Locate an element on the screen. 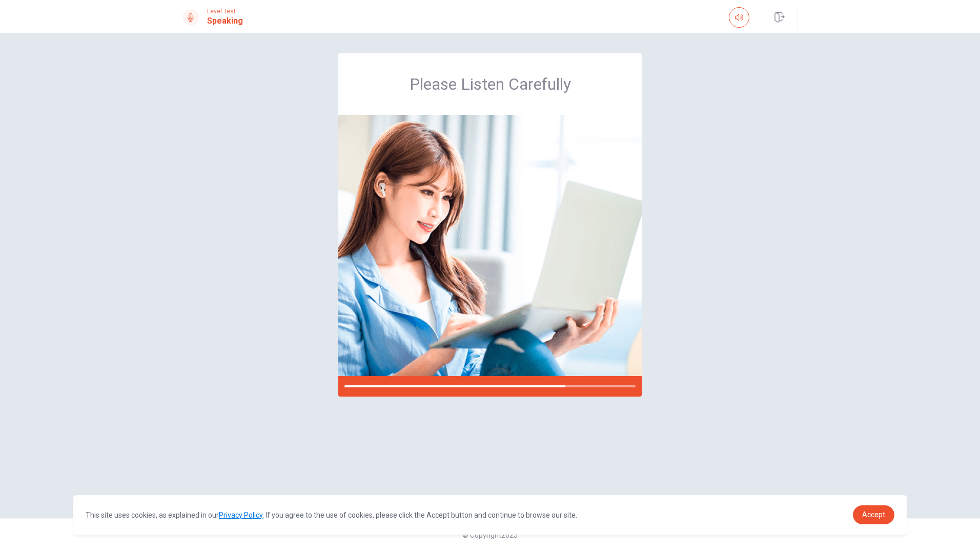 The height and width of the screenshot is (551, 980). h1: Speaking is located at coordinates (225, 21).